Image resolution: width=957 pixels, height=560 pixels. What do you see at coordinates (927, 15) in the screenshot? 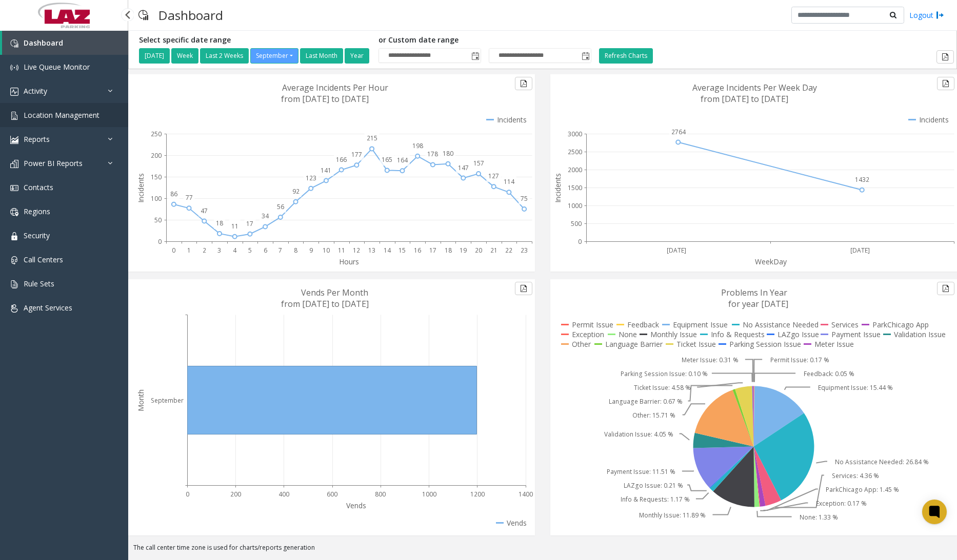
I see `a: Logout` at bounding box center [927, 15].